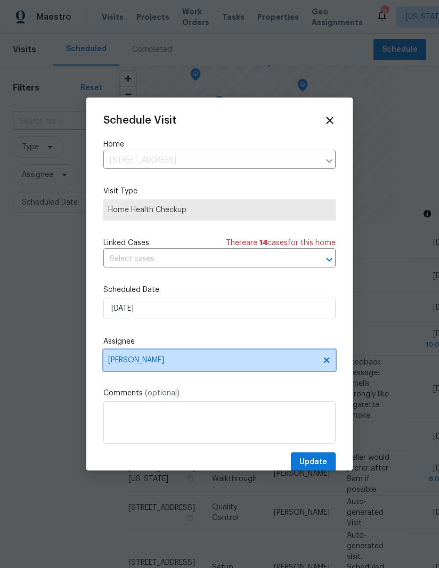 Image resolution: width=439 pixels, height=568 pixels. What do you see at coordinates (220, 309) in the screenshot?
I see `input: M/D/YYYY` at bounding box center [220, 309].